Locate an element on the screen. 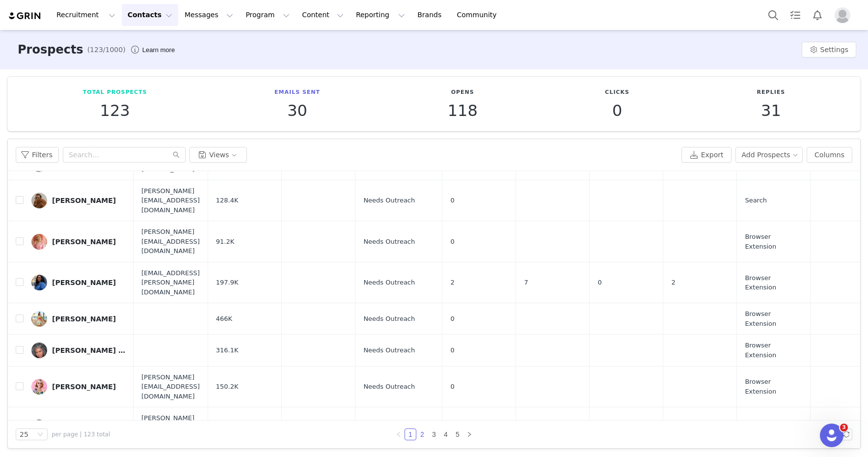  img: 22f5ca30-96b9-4a69-b8fe-2ce49ab218ed.jpg is located at coordinates (40, 282).